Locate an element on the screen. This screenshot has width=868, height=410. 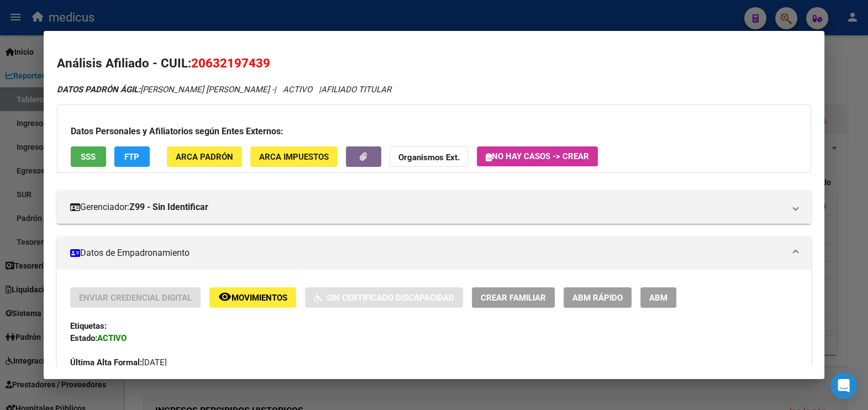
h2: Análisis Afiliado - CUIL: is located at coordinates (434, 63).